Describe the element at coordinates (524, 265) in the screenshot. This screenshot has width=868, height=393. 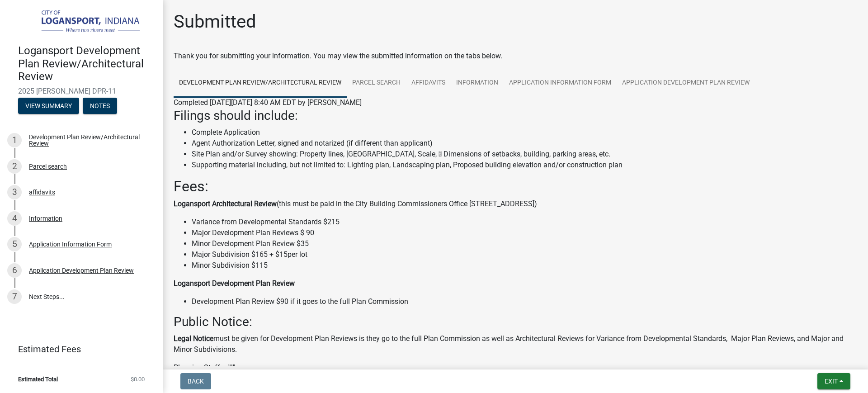
I see `li: Minor Subdivision $115` at that location.